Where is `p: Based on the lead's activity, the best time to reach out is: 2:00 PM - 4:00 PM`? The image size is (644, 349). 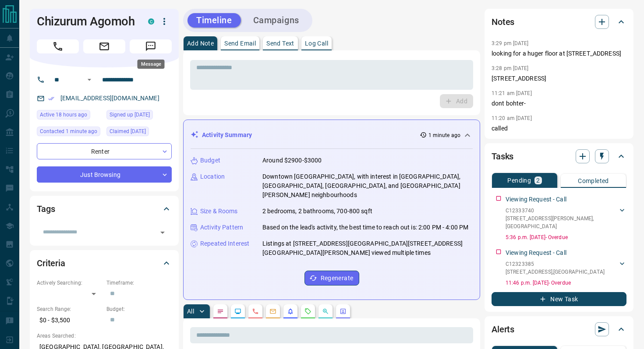 p: Based on the lead's activity, the best time to reach out is: 2:00 PM - 4:00 PM is located at coordinates (366, 227).